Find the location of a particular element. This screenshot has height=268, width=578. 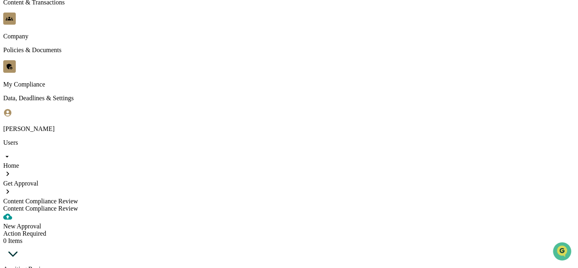

input: Clear is located at coordinates (77, 41).